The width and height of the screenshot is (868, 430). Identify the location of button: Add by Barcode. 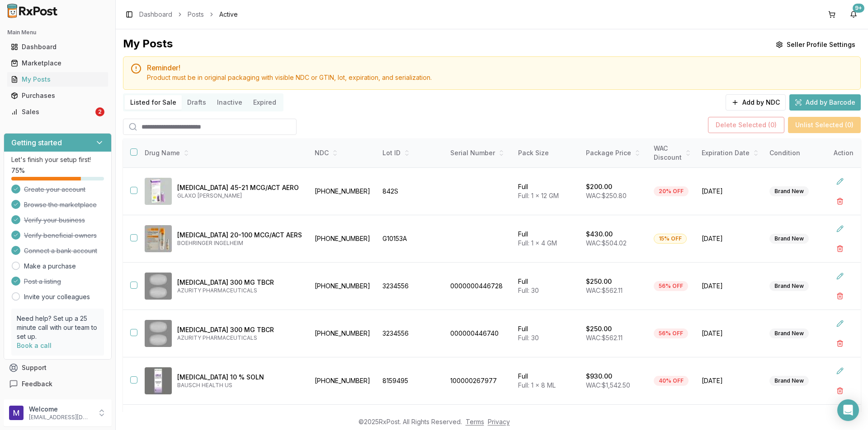
(825, 103).